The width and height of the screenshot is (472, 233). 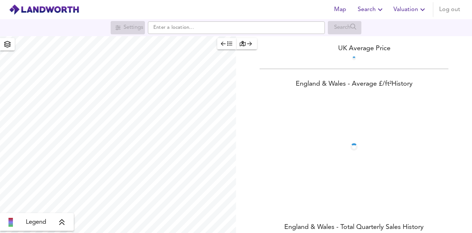 What do you see at coordinates (371, 10) in the screenshot?
I see `span: Search` at bounding box center [371, 10].